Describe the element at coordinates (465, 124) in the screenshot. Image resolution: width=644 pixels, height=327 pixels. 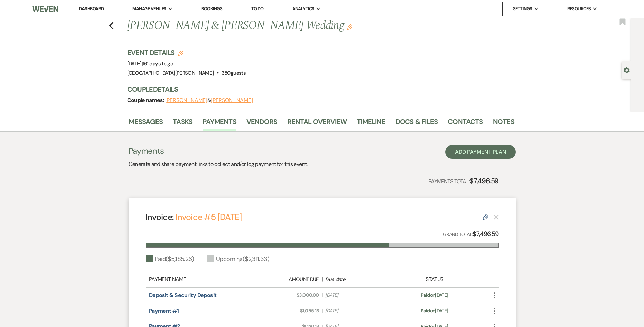
I see `a: Contacts` at that location.